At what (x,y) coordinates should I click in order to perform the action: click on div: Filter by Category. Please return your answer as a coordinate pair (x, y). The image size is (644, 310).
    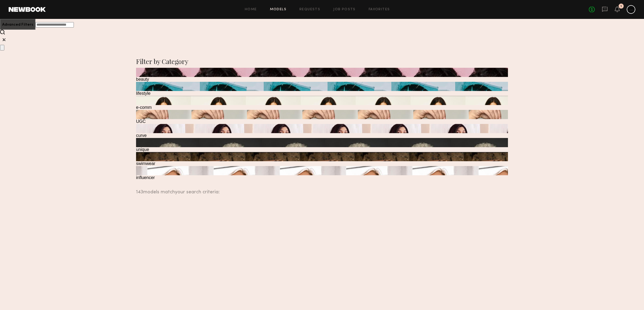
    Looking at the image, I should click on (322, 61).